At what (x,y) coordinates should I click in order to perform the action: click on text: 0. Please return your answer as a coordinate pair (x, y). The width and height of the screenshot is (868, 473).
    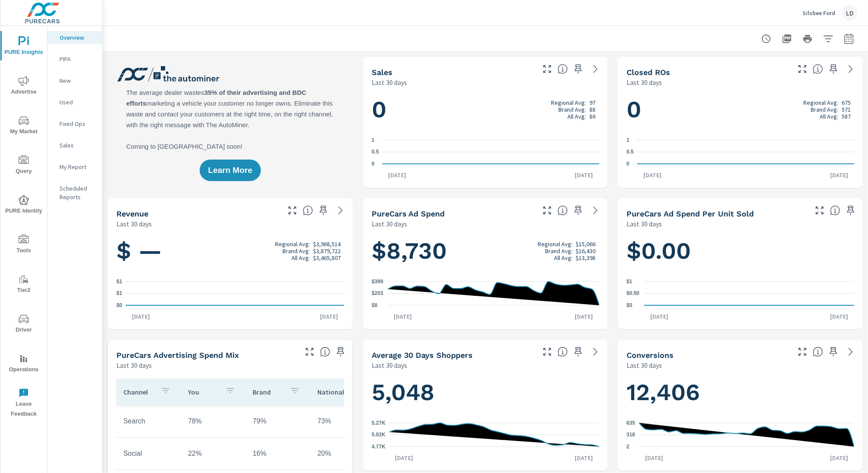
    Looking at the image, I should click on (628, 164).